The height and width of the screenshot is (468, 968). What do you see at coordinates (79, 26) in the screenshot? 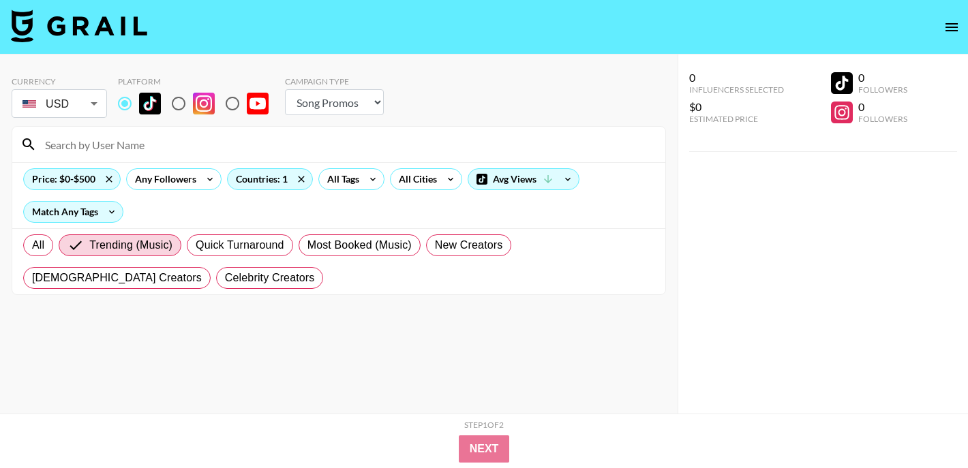
I see `img: Grail Talent` at bounding box center [79, 26].